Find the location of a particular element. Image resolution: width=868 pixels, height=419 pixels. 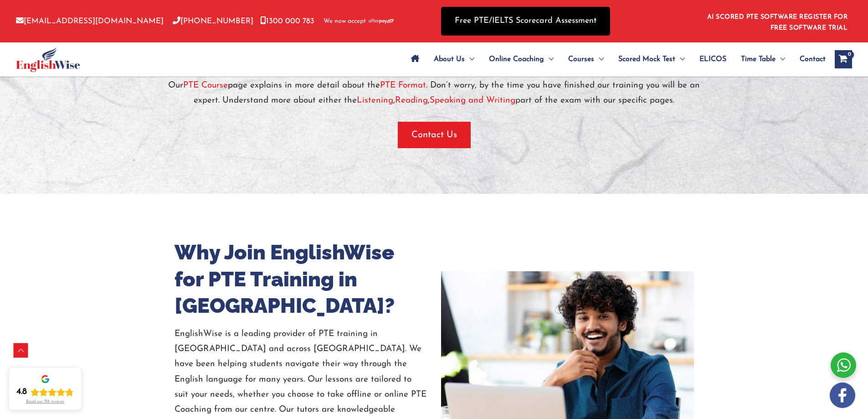

div: 4.8 is located at coordinates (21, 392).